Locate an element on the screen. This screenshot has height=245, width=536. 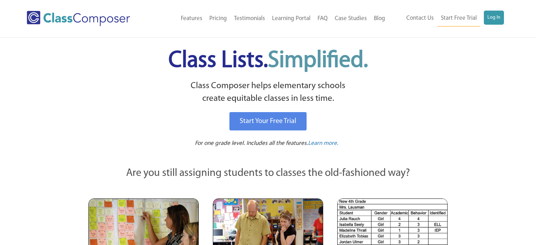
a: Case Studies is located at coordinates (351, 19).